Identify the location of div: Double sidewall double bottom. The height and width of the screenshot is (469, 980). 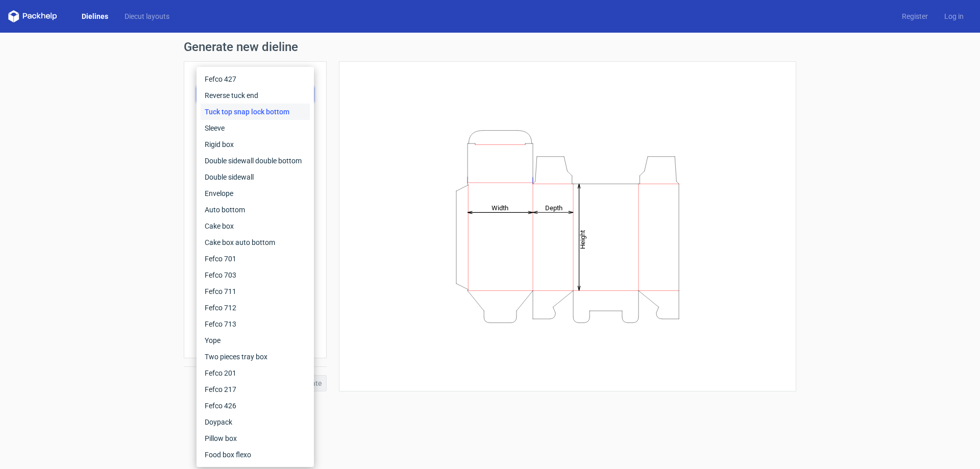
(255, 161).